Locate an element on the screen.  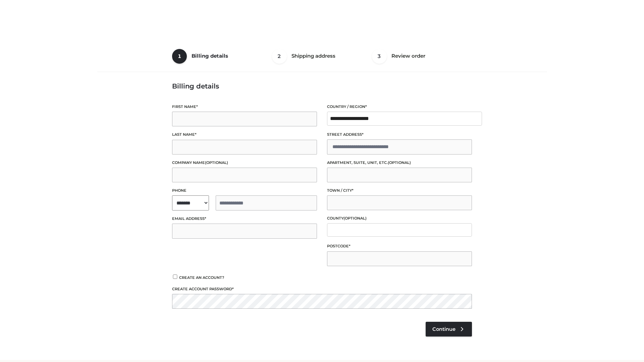
h3: Billing details is located at coordinates (322, 86).